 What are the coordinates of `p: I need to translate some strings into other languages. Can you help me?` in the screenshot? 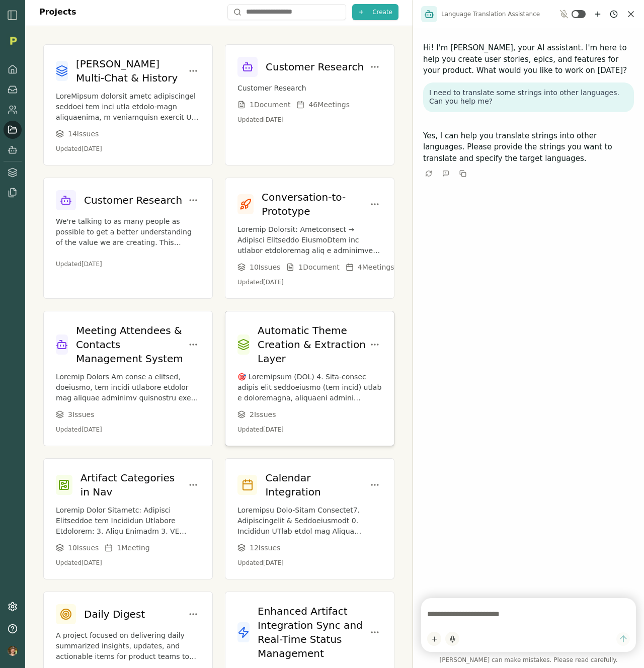 It's located at (529, 97).